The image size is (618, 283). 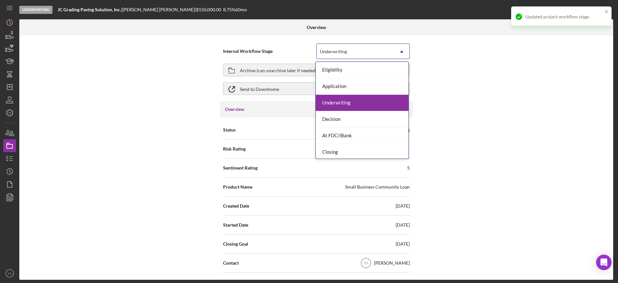 What do you see at coordinates (209, 10) in the screenshot?
I see `div: $150,000.00` at bounding box center [209, 10].